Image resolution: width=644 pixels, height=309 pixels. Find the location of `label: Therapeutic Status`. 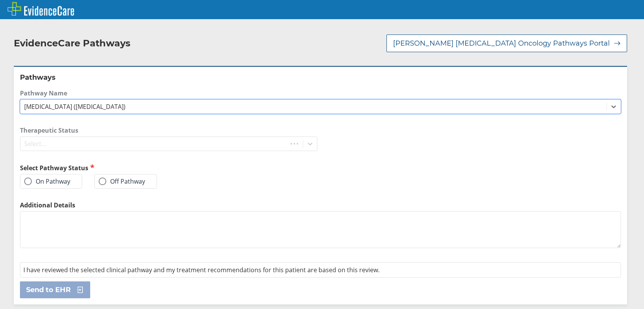

label: Therapeutic Status is located at coordinates (169, 130).